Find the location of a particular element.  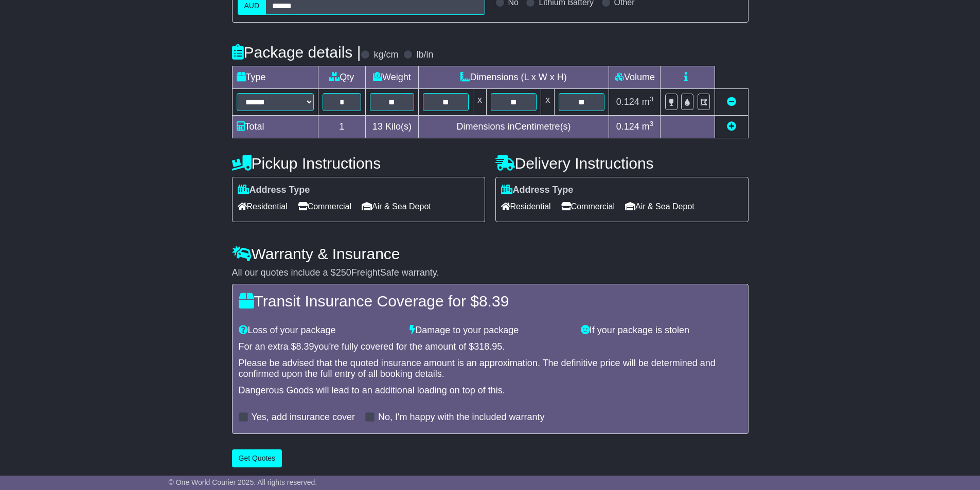

div: Loss of your package is located at coordinates (319, 331).